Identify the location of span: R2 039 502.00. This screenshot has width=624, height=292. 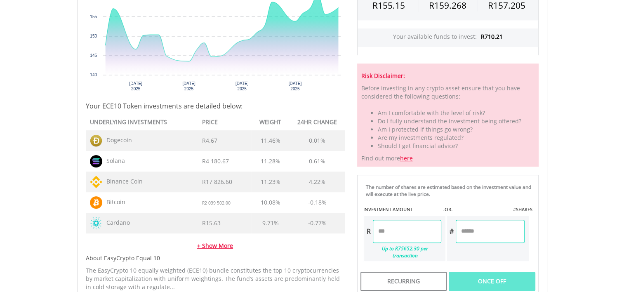
(216, 203).